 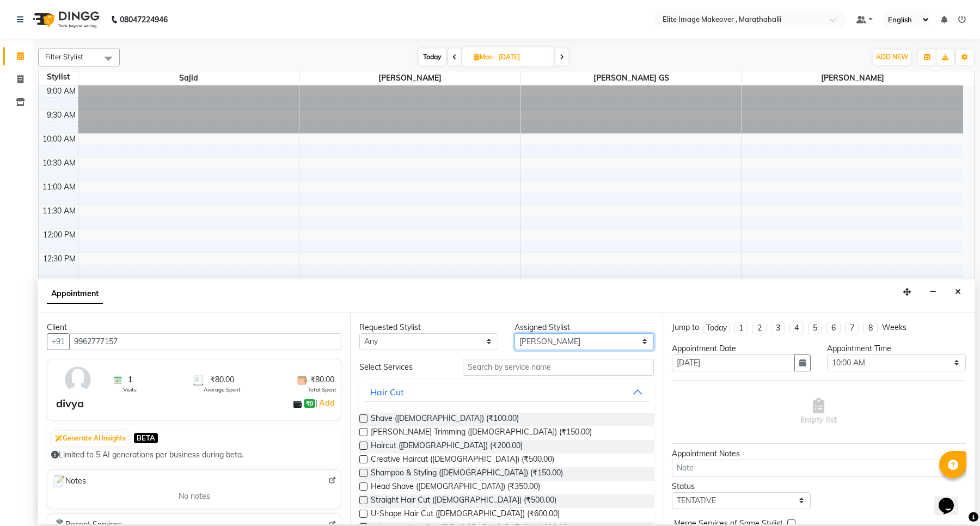 What do you see at coordinates (130, 389) in the screenshot?
I see `span: Visits` at bounding box center [130, 389].